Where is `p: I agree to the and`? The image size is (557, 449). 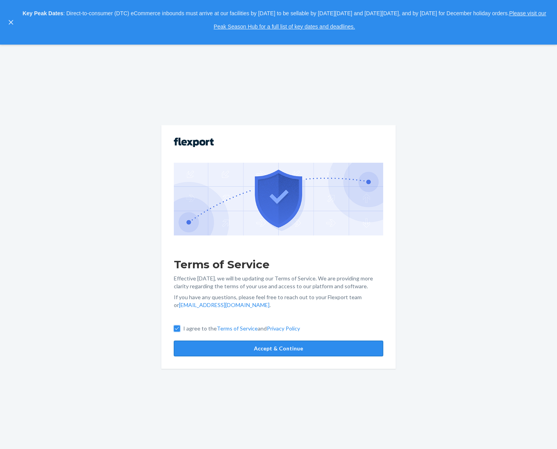 p: I agree to the and is located at coordinates (241, 328).